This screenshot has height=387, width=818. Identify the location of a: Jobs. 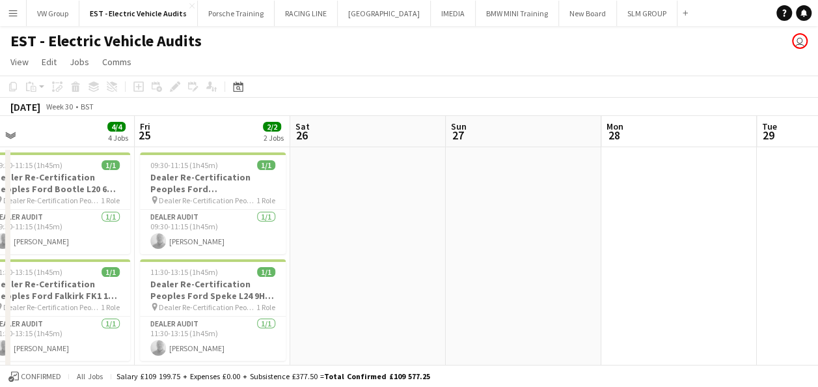
(79, 62).